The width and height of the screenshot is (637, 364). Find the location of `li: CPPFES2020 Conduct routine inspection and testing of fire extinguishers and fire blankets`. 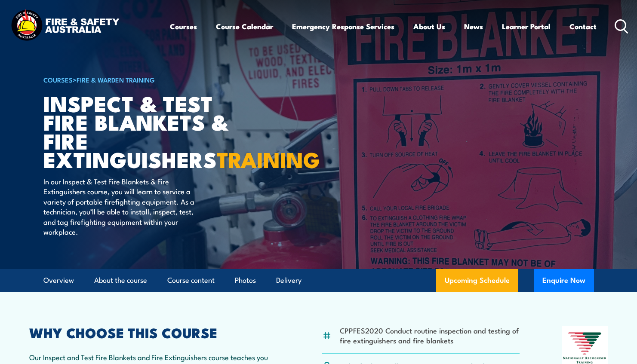

li: CPPFES2020 Conduct routine inspection and testing of fire extinguishers and fire blankets is located at coordinates (429, 335).